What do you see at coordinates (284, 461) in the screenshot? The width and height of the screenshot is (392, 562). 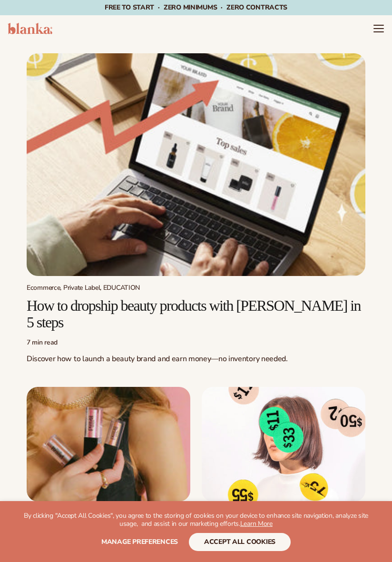 I see `a: Profitability of private label company Ecommerce, Private Label 7 min readDo private label beauty...` at bounding box center [284, 461].